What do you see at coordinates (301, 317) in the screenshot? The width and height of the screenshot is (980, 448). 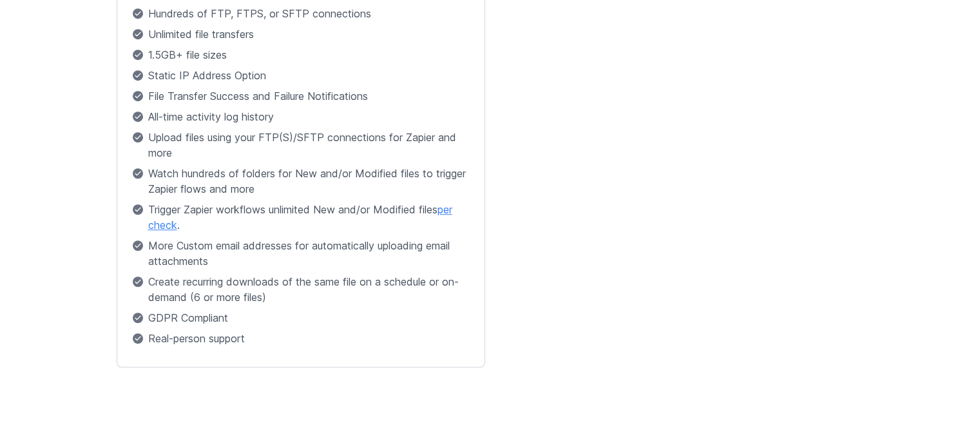 I see `p: GDPR Compliant` at bounding box center [301, 317].